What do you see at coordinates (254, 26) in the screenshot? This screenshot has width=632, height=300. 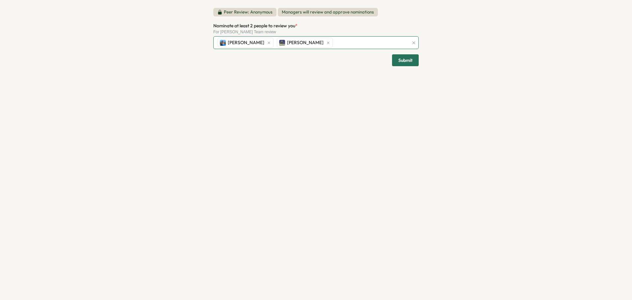 I see `span: Nominate at least 2 people to review you` at bounding box center [254, 26].